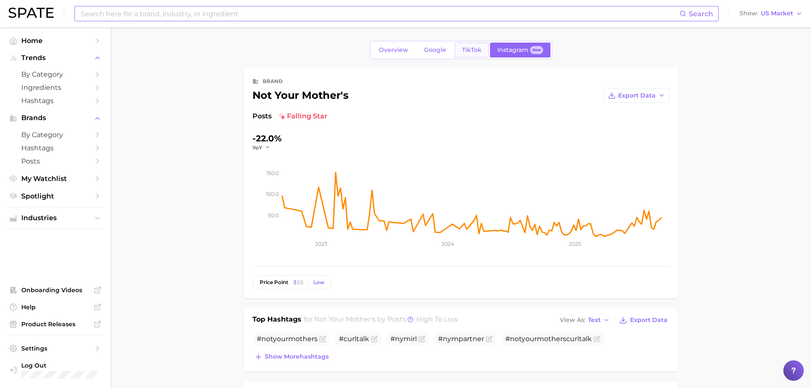  I want to click on span: Search, so click(701, 14).